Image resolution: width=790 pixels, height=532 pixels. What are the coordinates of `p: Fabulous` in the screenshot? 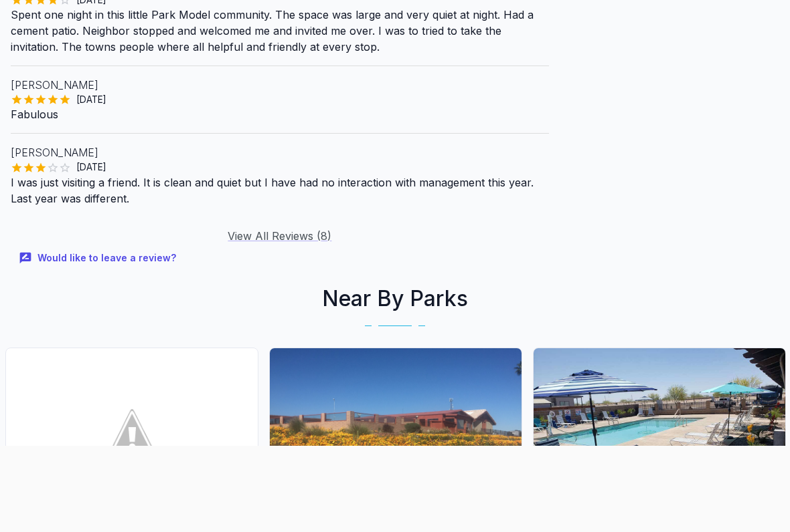 It's located at (280, 115).